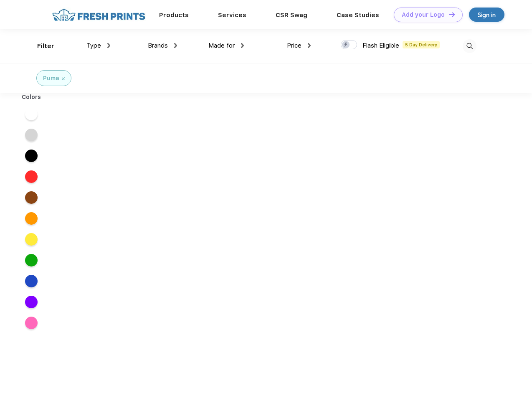  What do you see at coordinates (421, 45) in the screenshot?
I see `span: 5 Day Delivery` at bounding box center [421, 45].